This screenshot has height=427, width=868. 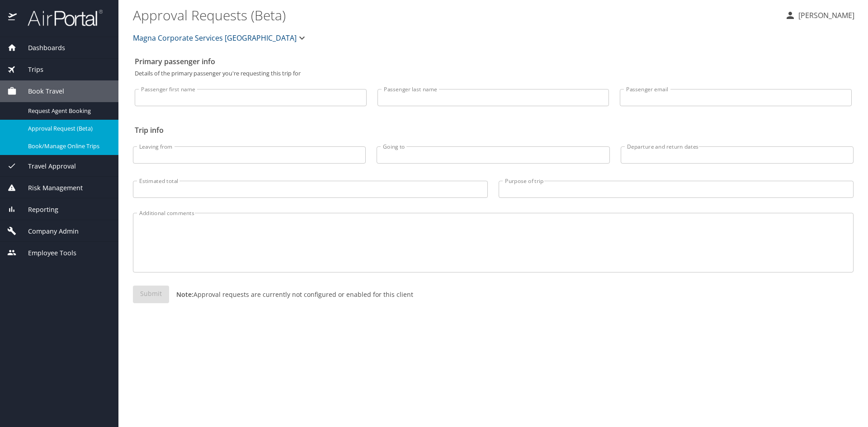 What do you see at coordinates (50, 188) in the screenshot?
I see `span: Risk Management` at bounding box center [50, 188].